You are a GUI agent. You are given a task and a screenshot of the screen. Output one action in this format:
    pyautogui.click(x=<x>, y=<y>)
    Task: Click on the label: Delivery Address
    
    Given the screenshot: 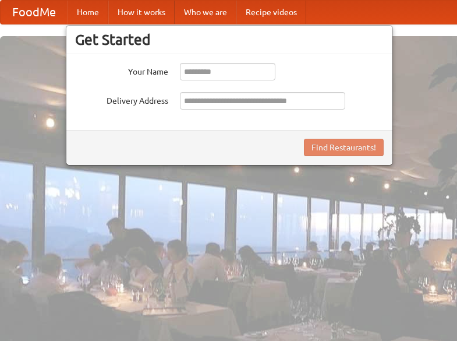 What is the action you would take?
    pyautogui.click(x=122, y=99)
    